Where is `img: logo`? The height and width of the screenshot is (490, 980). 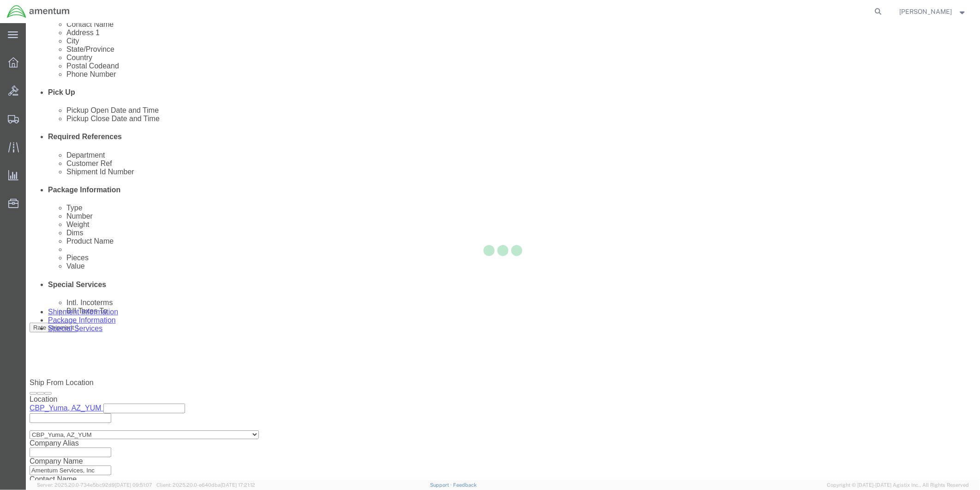
img: logo is located at coordinates (38, 12).